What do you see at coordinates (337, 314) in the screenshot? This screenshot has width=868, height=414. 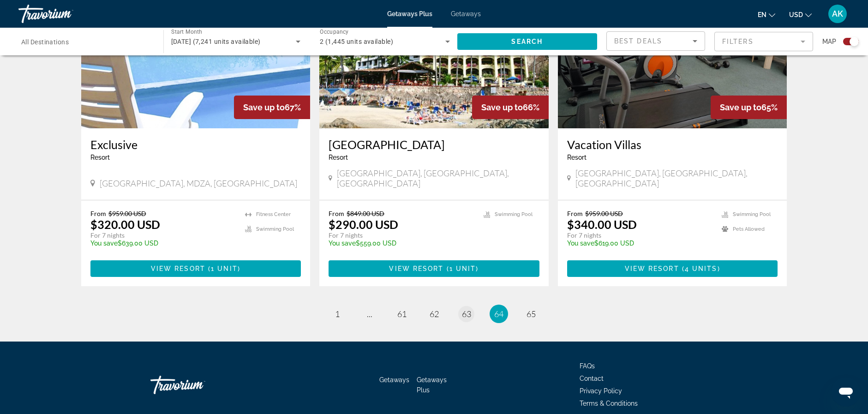 I see `span: 1` at bounding box center [337, 314].